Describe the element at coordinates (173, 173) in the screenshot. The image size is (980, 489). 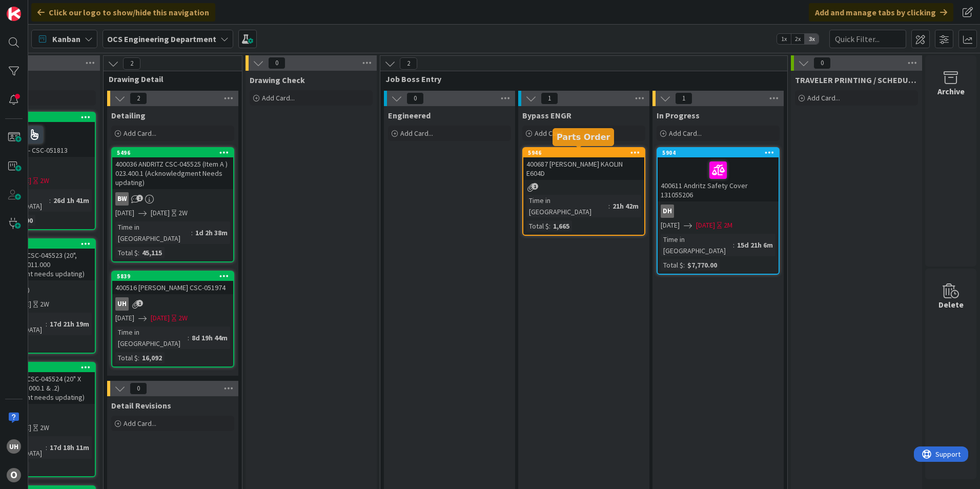
I see `div: 400036 ANDRITZ CSC-045525 (Item A ) 023.400.1 (Acknowledgment Needs updating)` at that location.